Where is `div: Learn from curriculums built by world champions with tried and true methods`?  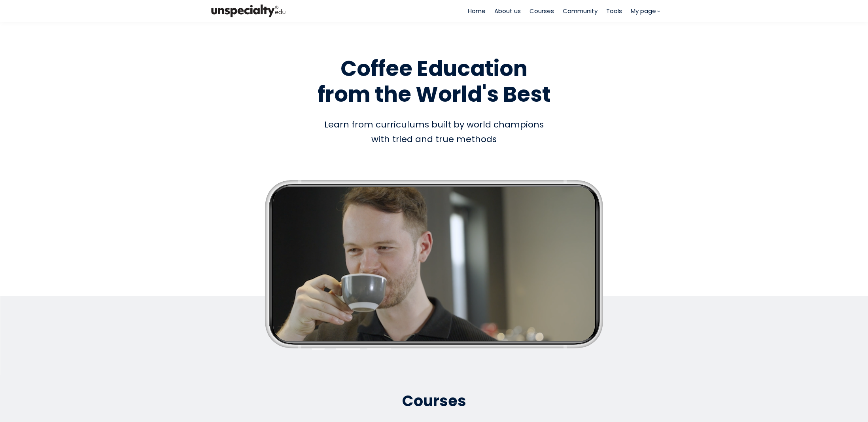
div: Learn from curriculums built by world champions with tried and true methods is located at coordinates (434, 131).